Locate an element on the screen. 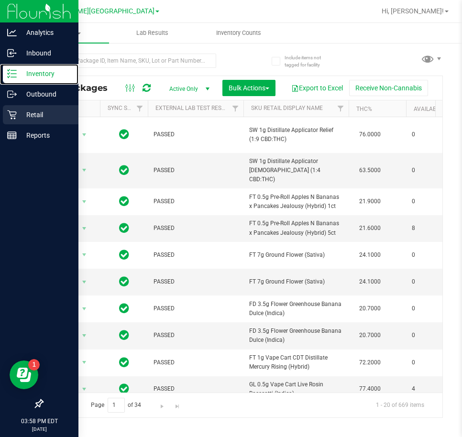  inline-svg: Retail is located at coordinates (12, 115).